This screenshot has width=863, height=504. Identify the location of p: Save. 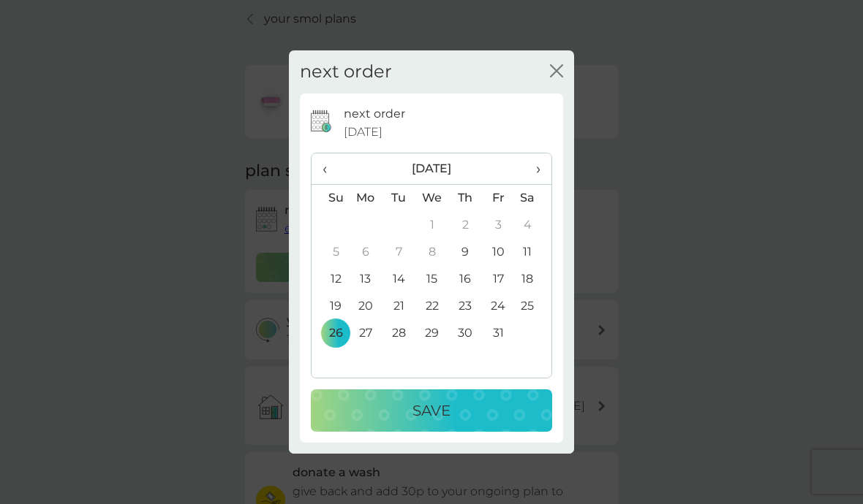
(432, 410).